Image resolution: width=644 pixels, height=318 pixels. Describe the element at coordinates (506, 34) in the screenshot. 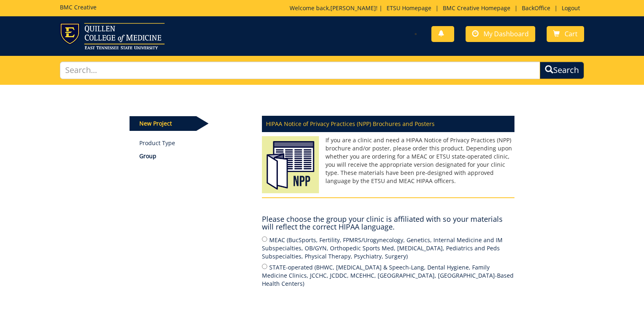

I see `span: My Dashboard` at that location.